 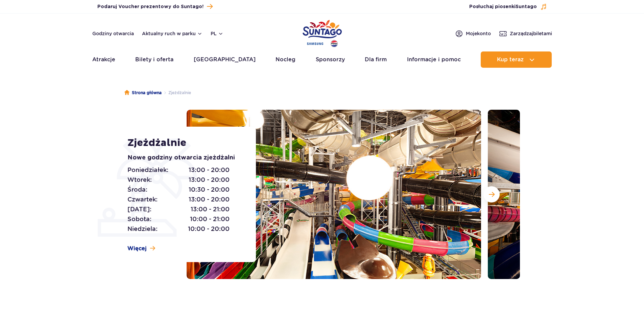 I want to click on button: Posłuchaj piosenkiSuntago, so click(x=508, y=7).